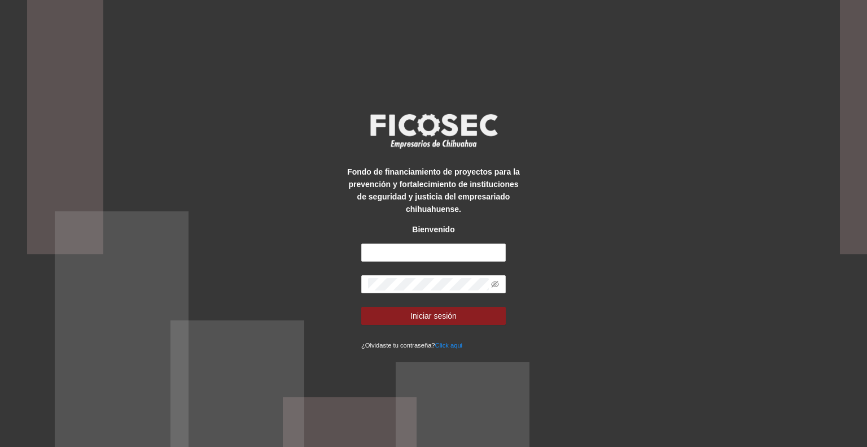 This screenshot has width=867, height=447. Describe the element at coordinates (412, 345) in the screenshot. I see `small: ¿Olvidaste tu contraseña?` at that location.